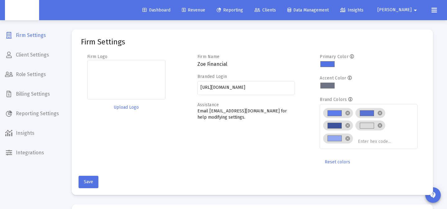  I want to click on p: Past performance is not indicative of future performance. Principal value and investment return w..., so click(171, 18).